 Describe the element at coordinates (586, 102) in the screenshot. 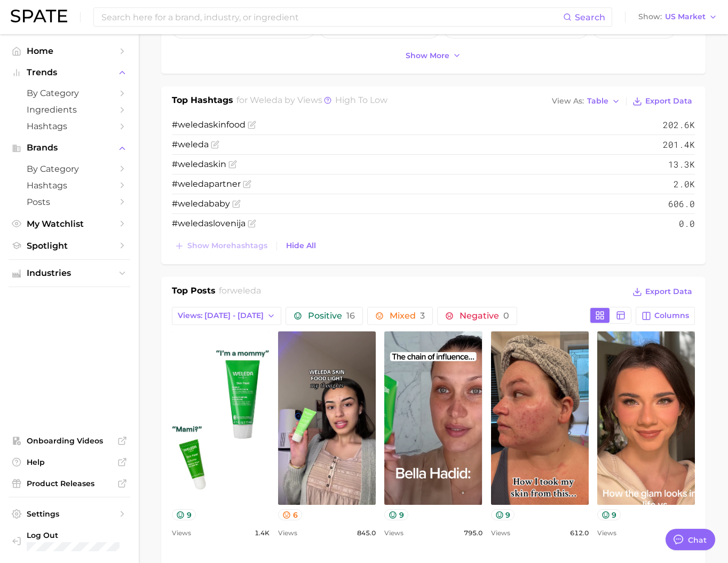

I see `button: View AsTable` at that location.